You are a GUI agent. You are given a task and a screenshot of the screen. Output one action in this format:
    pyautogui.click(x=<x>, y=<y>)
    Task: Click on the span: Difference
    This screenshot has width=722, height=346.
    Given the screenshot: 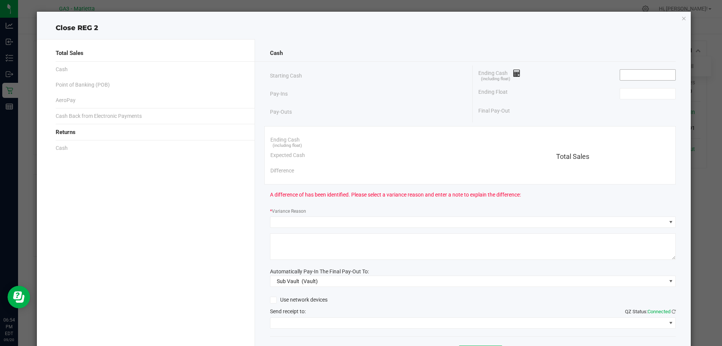 What is the action you would take?
    pyautogui.click(x=282, y=170)
    